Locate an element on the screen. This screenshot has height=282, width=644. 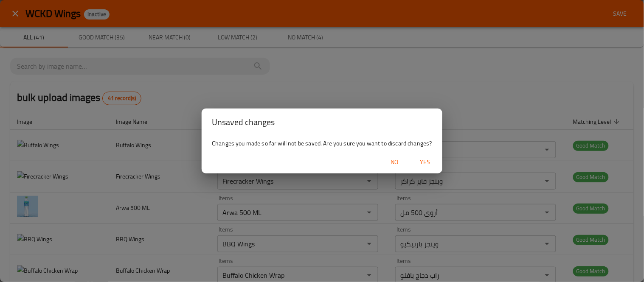
div: Changes you made so far will not be saved. Are you sure you want to discard changes? is located at coordinates (322, 143).